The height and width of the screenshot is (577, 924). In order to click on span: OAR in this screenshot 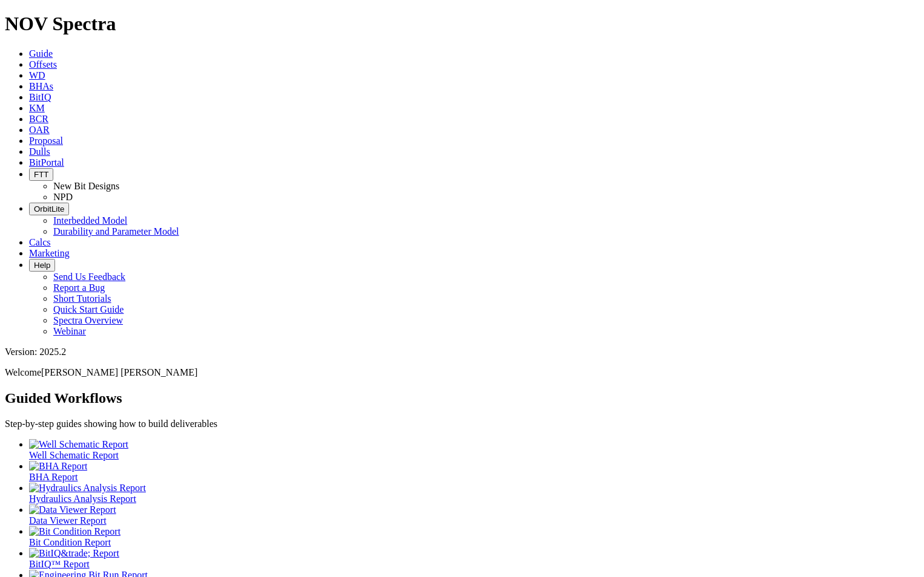, I will do `click(39, 129)`.